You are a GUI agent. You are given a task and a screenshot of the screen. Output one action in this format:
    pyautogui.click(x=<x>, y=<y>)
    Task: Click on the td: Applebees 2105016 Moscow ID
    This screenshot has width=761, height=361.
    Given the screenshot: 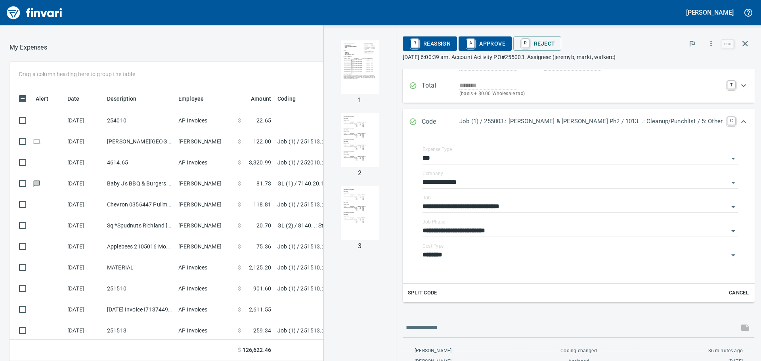 What is the action you would take?
    pyautogui.click(x=139, y=246)
    